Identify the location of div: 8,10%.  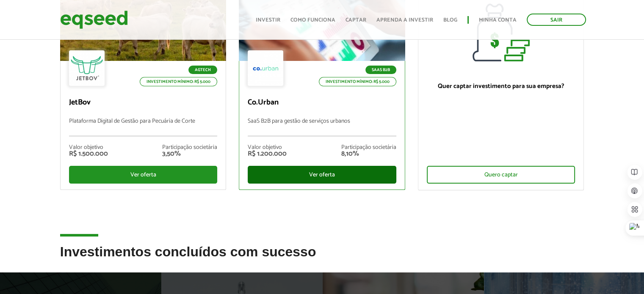
(369, 154).